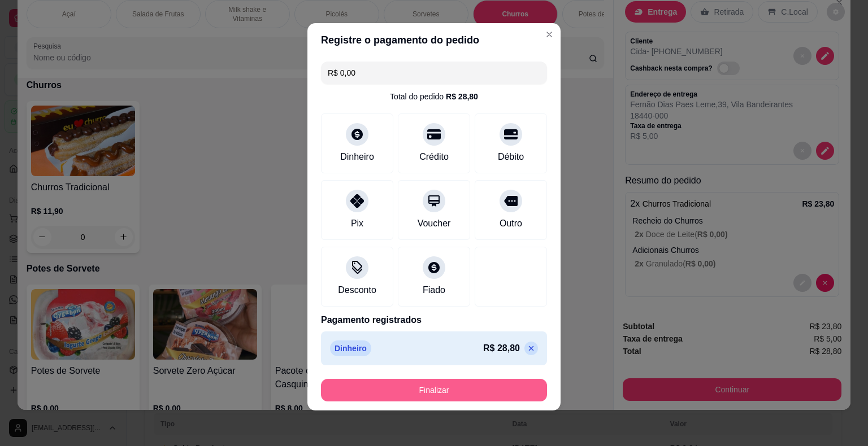  What do you see at coordinates (434, 290) in the screenshot?
I see `div: Fiado` at bounding box center [434, 290].